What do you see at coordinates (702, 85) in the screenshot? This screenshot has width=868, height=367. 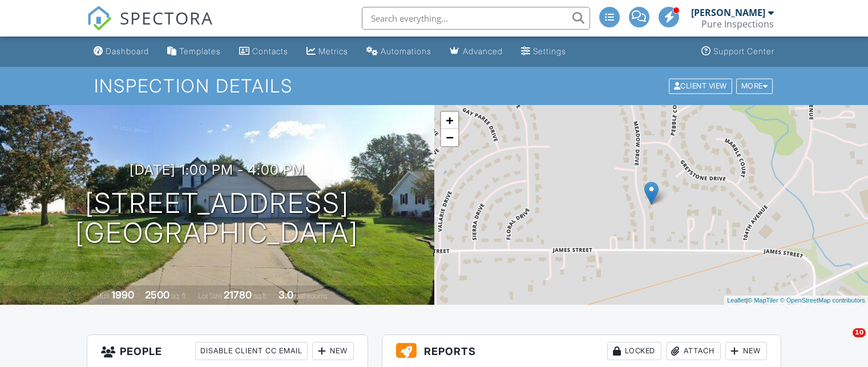 I see `a: Client View` at bounding box center [702, 85].